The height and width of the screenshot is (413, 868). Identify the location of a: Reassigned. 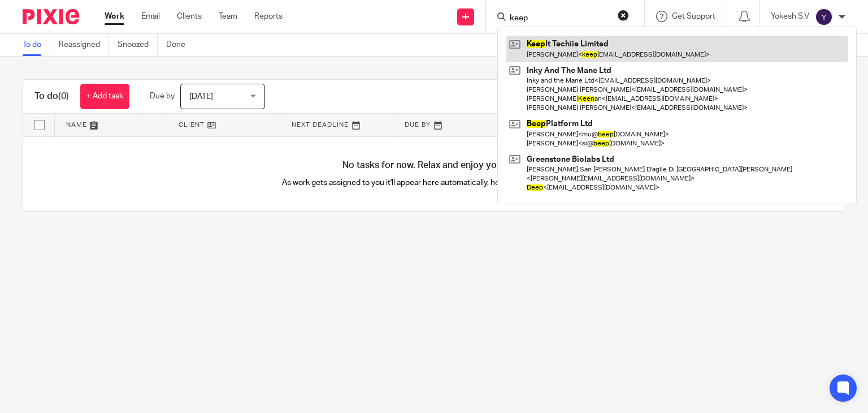
(83, 45).